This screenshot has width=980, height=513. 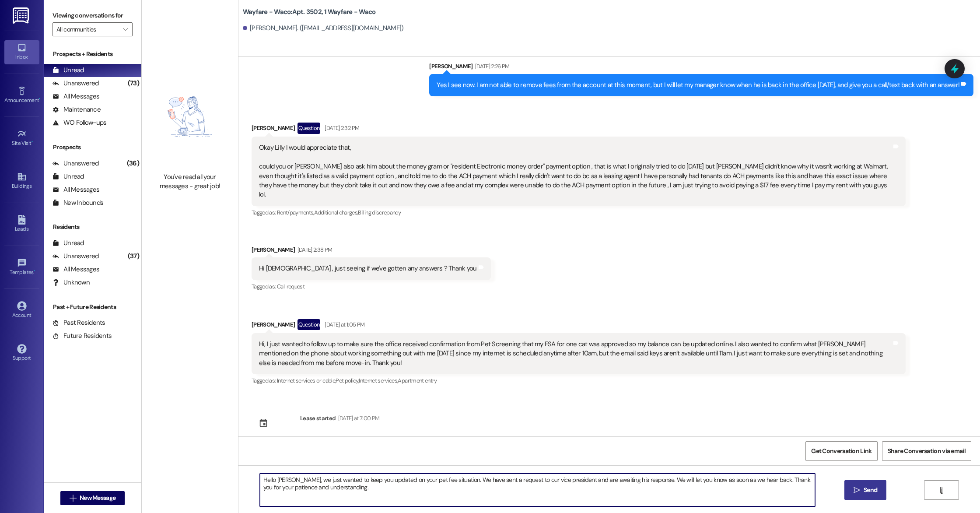 I want to click on a: Templates •, so click(x=22, y=268).